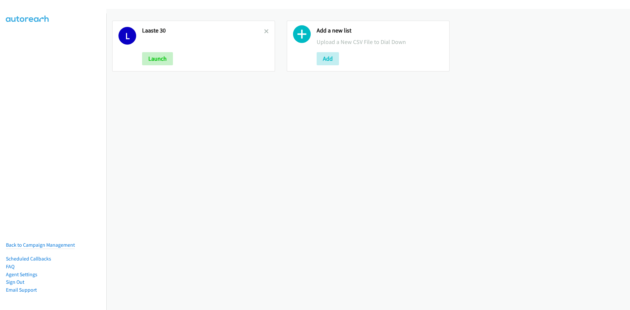 This screenshot has width=630, height=310. I want to click on a: Agent Settings, so click(22, 274).